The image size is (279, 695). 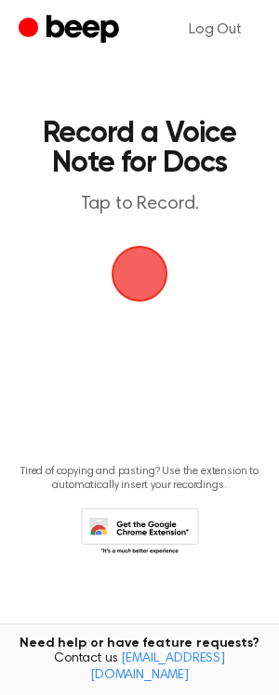 I want to click on h1: Record a Voice Note for Docs, so click(x=139, y=149).